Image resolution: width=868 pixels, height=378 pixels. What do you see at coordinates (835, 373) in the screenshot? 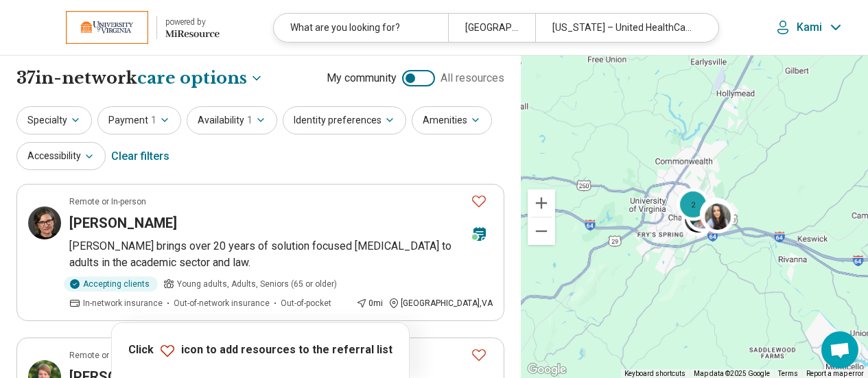
I see `a: Report a map error` at bounding box center [835, 373].